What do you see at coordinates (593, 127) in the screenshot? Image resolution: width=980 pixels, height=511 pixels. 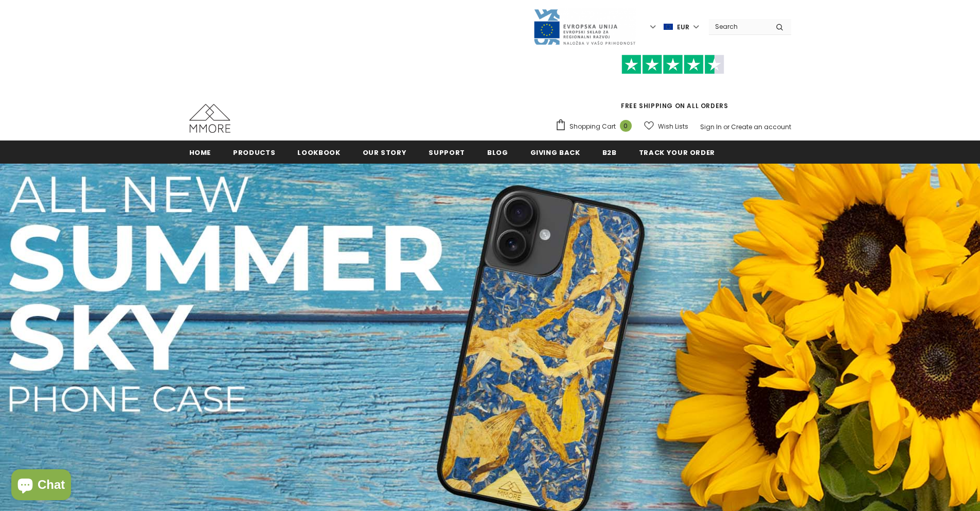 I see `span: Shopping Cart` at bounding box center [593, 127].